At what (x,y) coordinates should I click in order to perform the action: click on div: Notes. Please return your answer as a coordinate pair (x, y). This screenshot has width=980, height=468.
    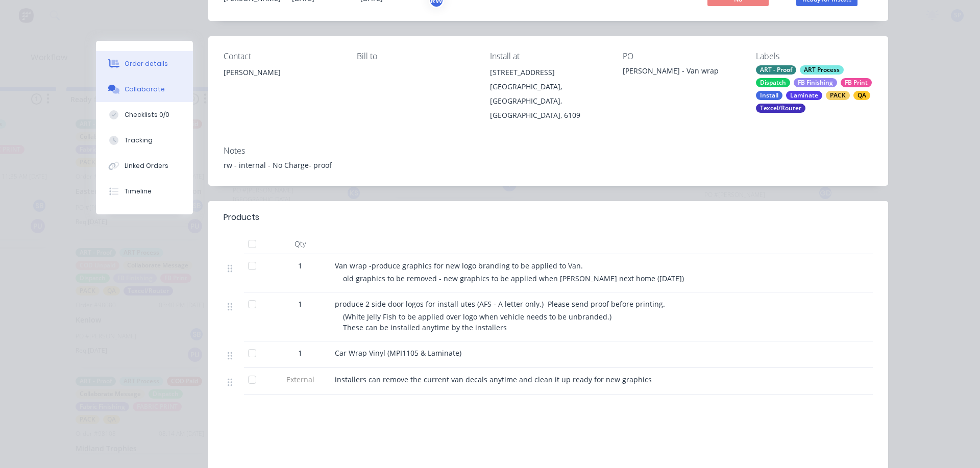
    Looking at the image, I should click on (548, 151).